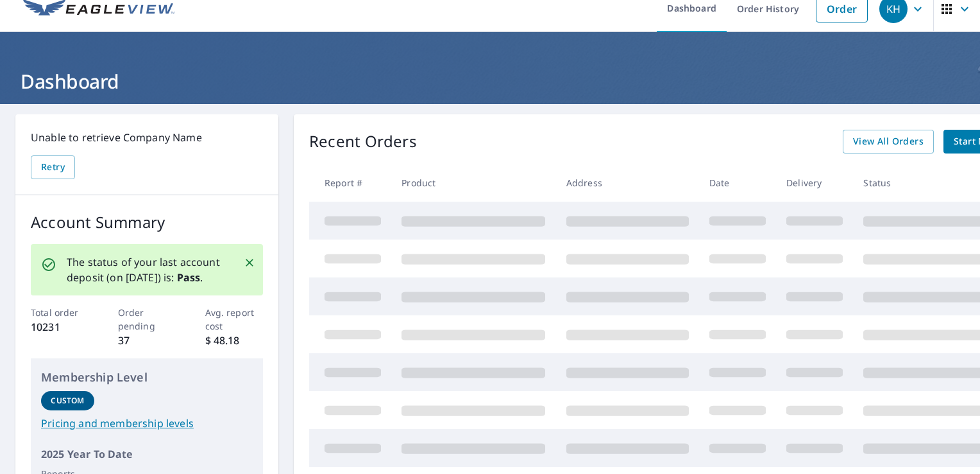  What do you see at coordinates (60, 327) in the screenshot?
I see `p: 10231` at bounding box center [60, 327].